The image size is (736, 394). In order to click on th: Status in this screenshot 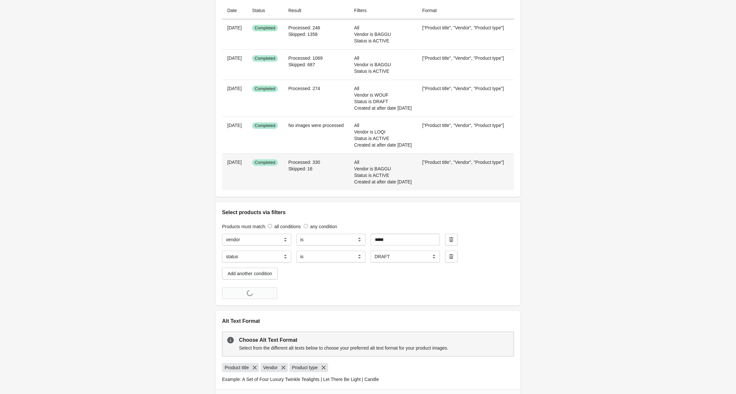, I will do `click(265, 10)`.